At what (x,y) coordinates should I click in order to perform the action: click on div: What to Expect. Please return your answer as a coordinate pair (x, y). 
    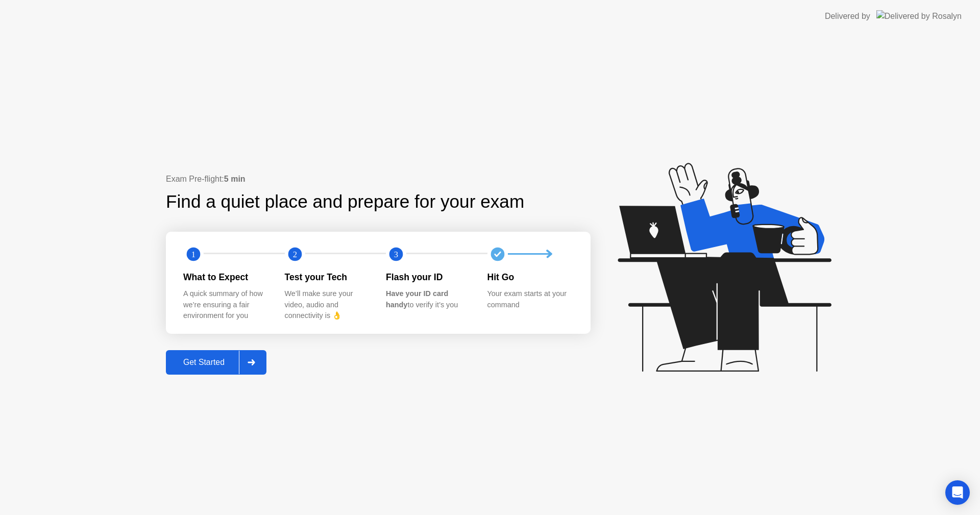
    Looking at the image, I should click on (226, 277).